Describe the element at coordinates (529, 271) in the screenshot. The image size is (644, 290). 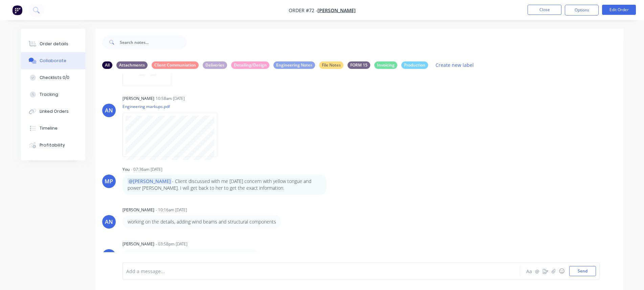
I see `button: Aa` at that location.